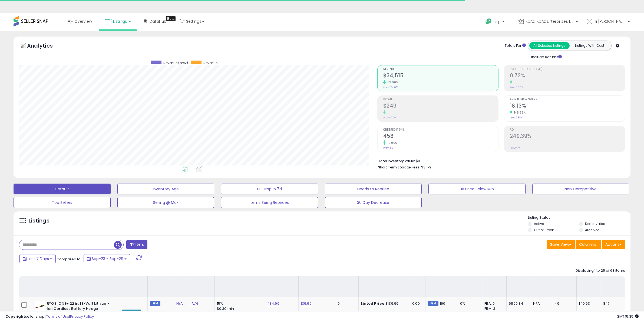  I want to click on span: ROI, so click(567, 130).